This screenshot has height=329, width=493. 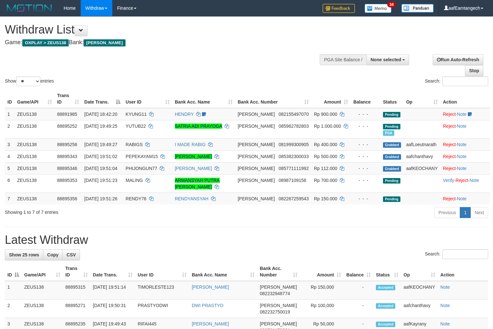 What do you see at coordinates (67, 145) in the screenshot?
I see `span: 88895256` at bounding box center [67, 145].